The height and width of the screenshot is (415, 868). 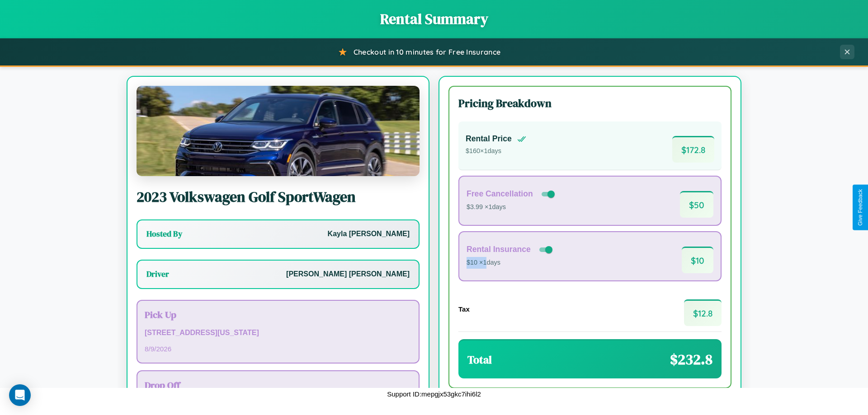 What do you see at coordinates (691, 359) in the screenshot?
I see `span: $ 232.8` at bounding box center [691, 359].